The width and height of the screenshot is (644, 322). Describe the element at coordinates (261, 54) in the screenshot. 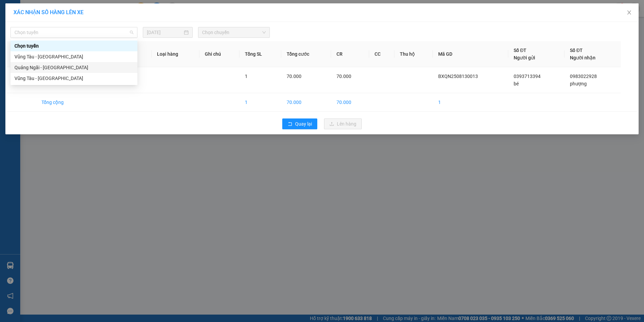

I see `th: Tổng SL` at that location.